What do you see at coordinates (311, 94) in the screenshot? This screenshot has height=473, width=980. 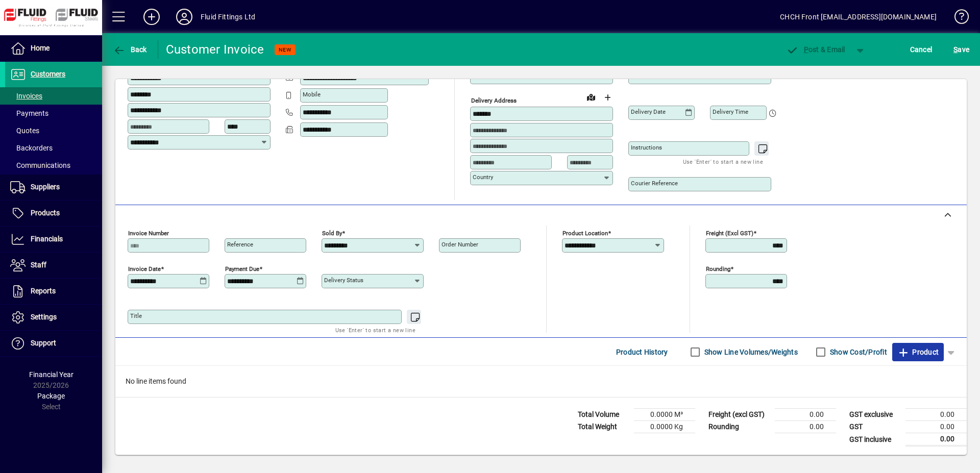 I see `mat-label: Mobile` at bounding box center [311, 94].